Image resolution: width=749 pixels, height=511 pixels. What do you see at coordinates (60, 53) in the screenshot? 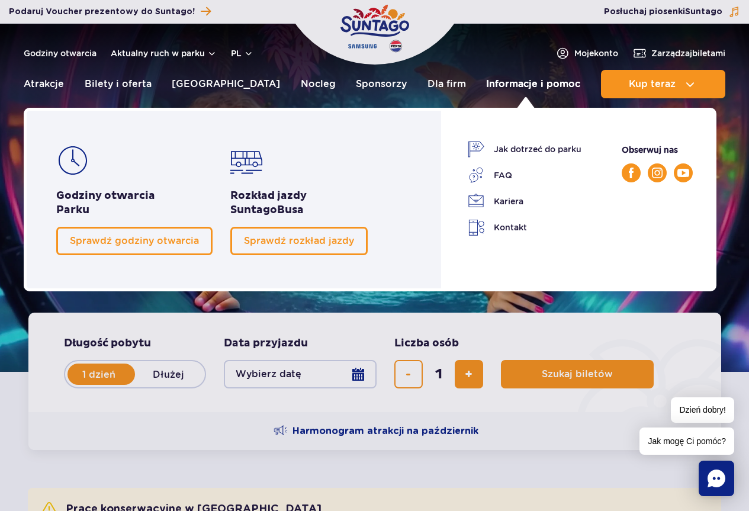
I see `a: Godziny otwarcia` at bounding box center [60, 53].